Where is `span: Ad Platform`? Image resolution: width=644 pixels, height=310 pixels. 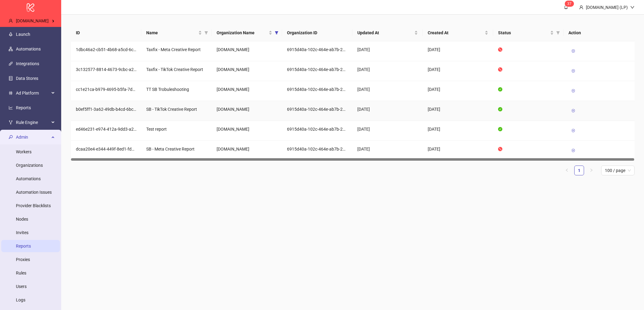
span: Ad Platform is located at coordinates (33, 93).